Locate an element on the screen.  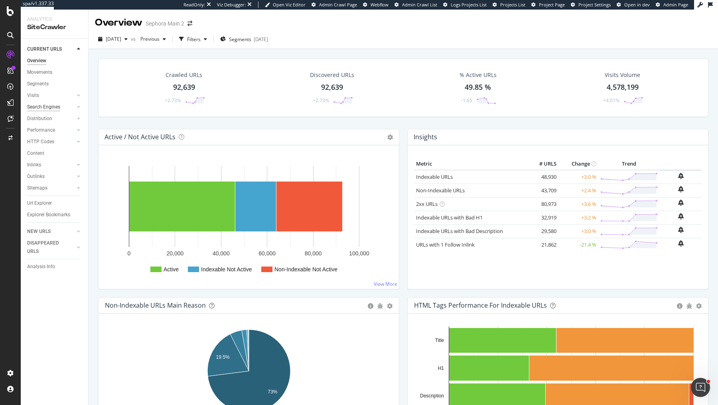
div: Sitemaps is located at coordinates (37, 188).